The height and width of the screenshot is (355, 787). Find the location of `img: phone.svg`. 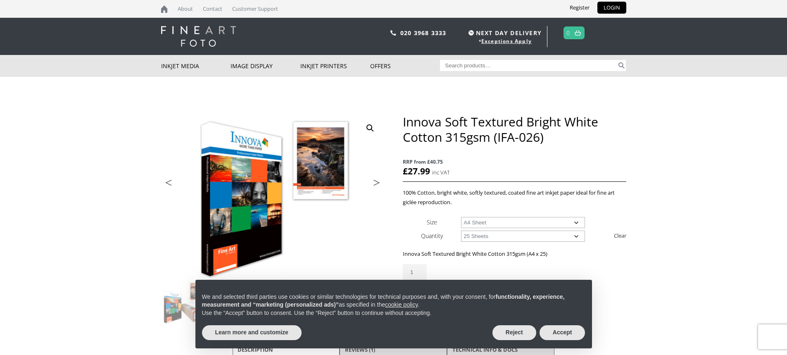

img: phone.svg is located at coordinates (394, 33).